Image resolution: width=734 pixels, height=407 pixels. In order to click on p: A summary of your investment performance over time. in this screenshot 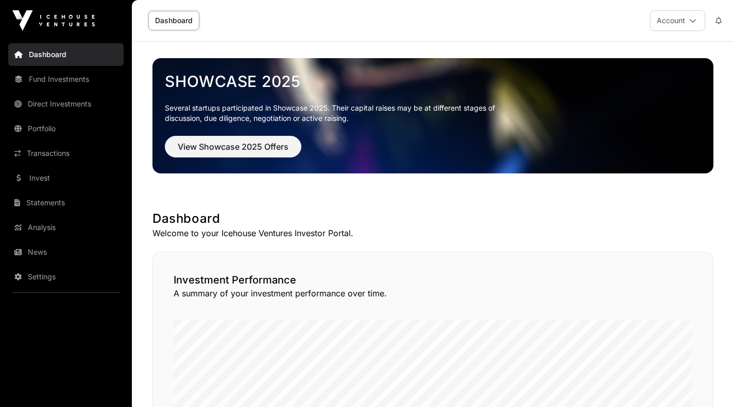, I will do `click(433, 293)`.